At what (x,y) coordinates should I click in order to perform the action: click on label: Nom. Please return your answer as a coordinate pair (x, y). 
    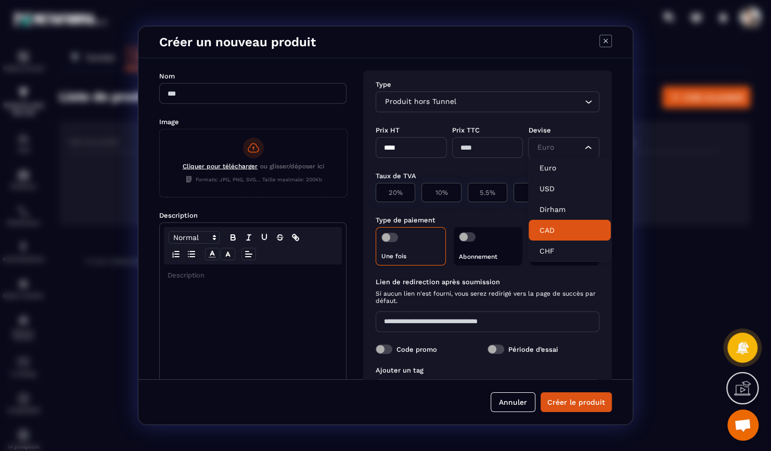
    Looking at the image, I should click on (167, 76).